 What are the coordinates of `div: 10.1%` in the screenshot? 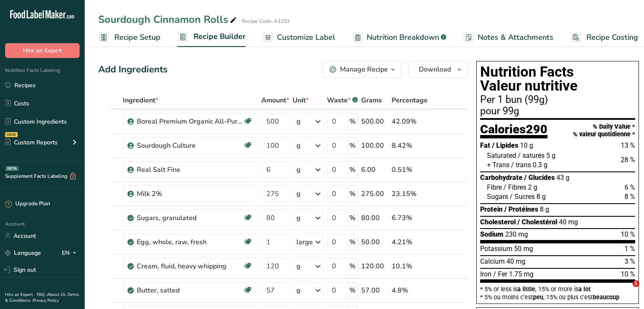 It's located at (410, 267).